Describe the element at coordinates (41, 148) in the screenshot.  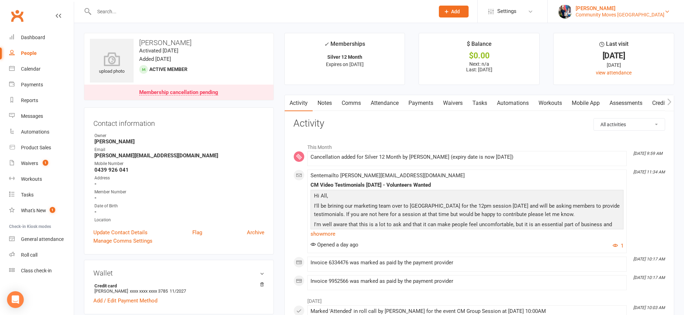
I see `a: Product Sales` at that location.